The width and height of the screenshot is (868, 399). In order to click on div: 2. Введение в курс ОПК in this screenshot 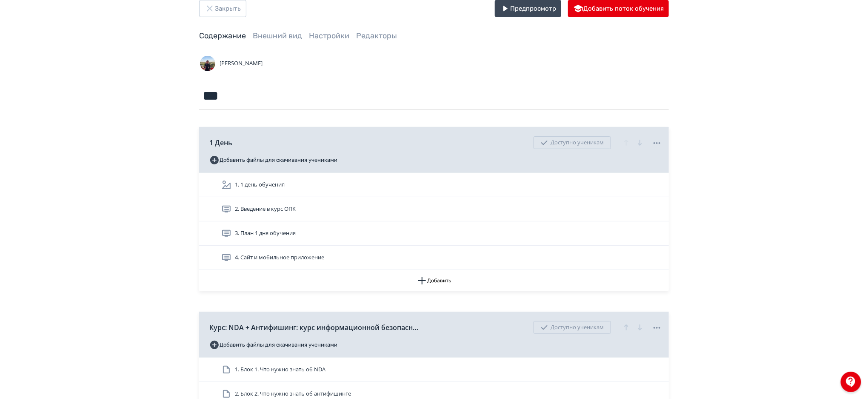, I will do `click(434, 209)`.